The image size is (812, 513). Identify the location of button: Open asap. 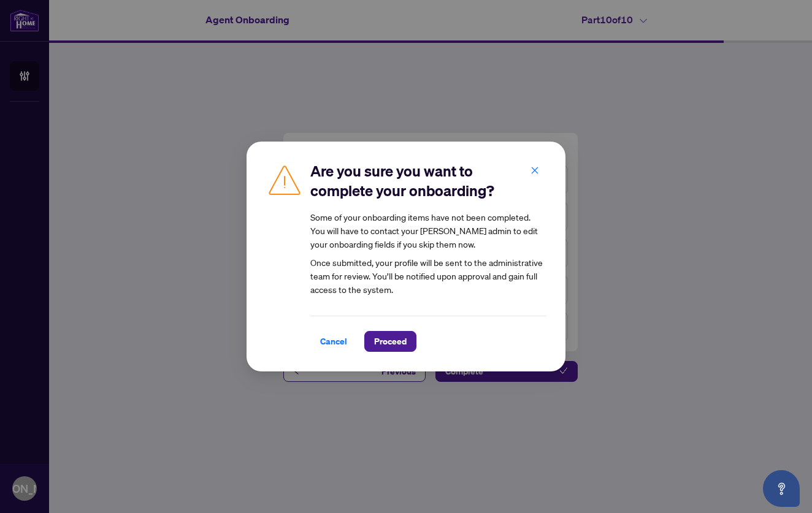
(782, 488).